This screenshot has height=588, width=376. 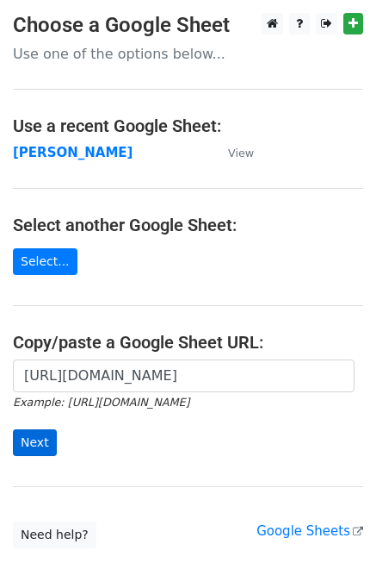 I want to click on h4: Use a recent Google Sheet:, so click(x=188, y=125).